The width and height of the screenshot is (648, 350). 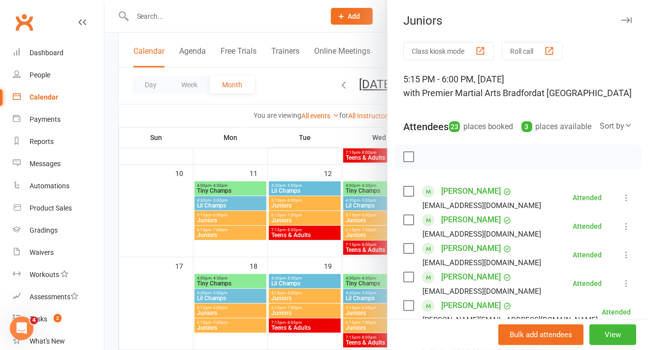 I want to click on div: Automations, so click(x=49, y=186).